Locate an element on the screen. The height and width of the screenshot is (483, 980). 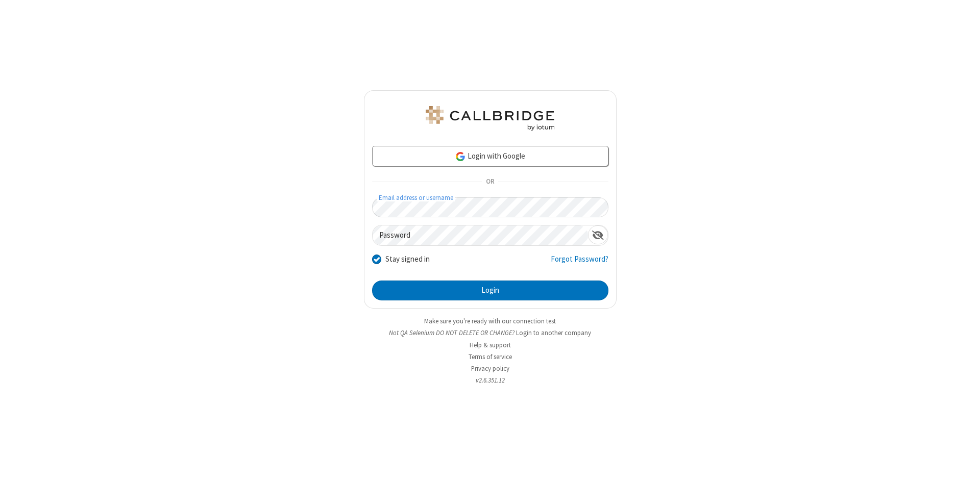
a: Login with Google is located at coordinates (490, 156).